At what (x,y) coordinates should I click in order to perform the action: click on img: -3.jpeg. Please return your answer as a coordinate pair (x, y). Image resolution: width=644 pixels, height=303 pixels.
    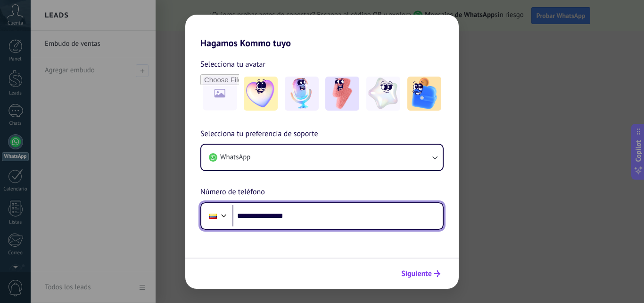
    Looking at the image, I should click on (342, 93).